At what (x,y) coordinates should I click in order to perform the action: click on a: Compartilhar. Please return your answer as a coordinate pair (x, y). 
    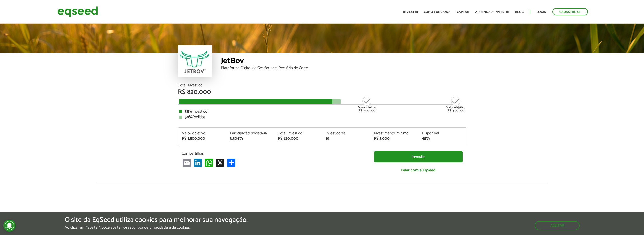
    Looking at the image, I should click on (231, 163).